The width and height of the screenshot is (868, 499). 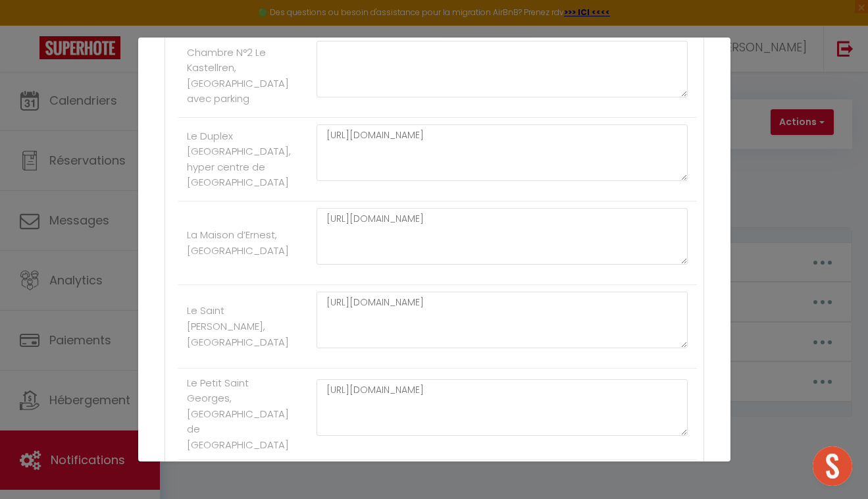 What do you see at coordinates (832, 466) in the screenshot?
I see `div: Ouvrir le chat` at bounding box center [832, 466].